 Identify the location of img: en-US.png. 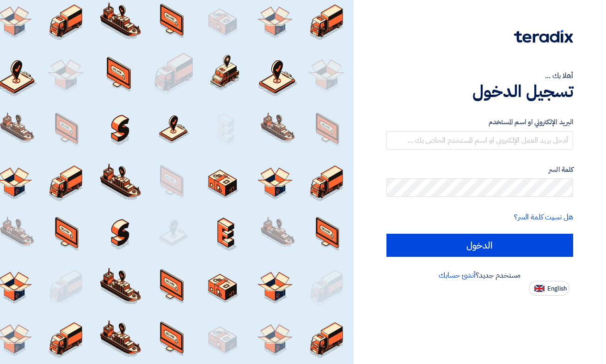
(539, 288).